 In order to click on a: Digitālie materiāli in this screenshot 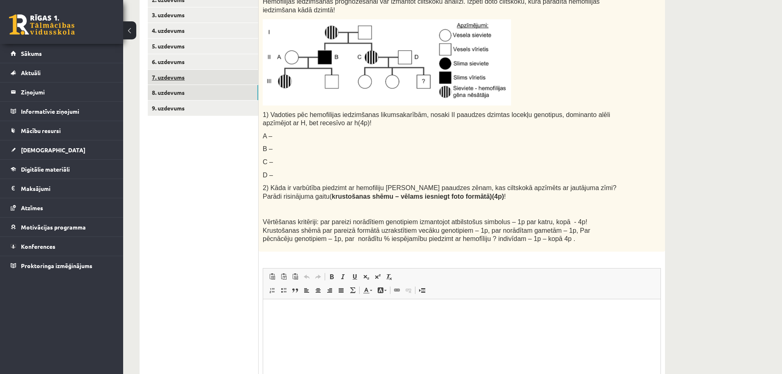, I will do `click(62, 169)`.